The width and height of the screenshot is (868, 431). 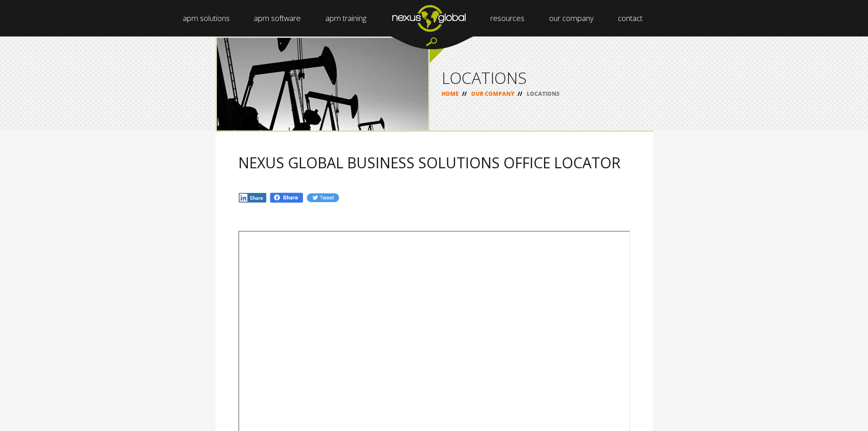 I want to click on a: OUR COMPANY, so click(x=493, y=93).